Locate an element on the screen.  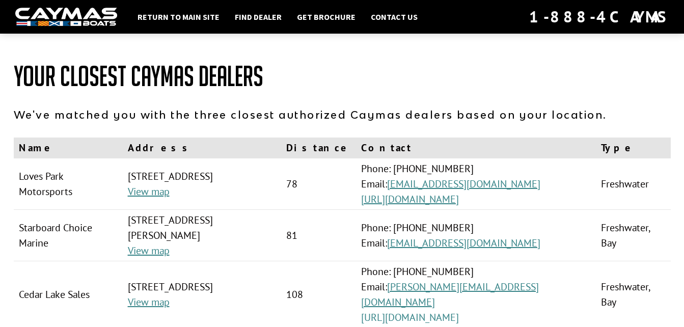
a: Contact Us is located at coordinates (394, 17).